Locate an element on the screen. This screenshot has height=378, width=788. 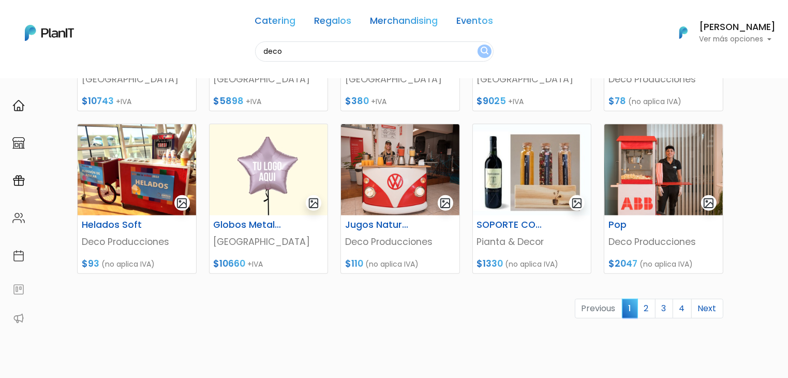
a: 4 is located at coordinates (682, 308).